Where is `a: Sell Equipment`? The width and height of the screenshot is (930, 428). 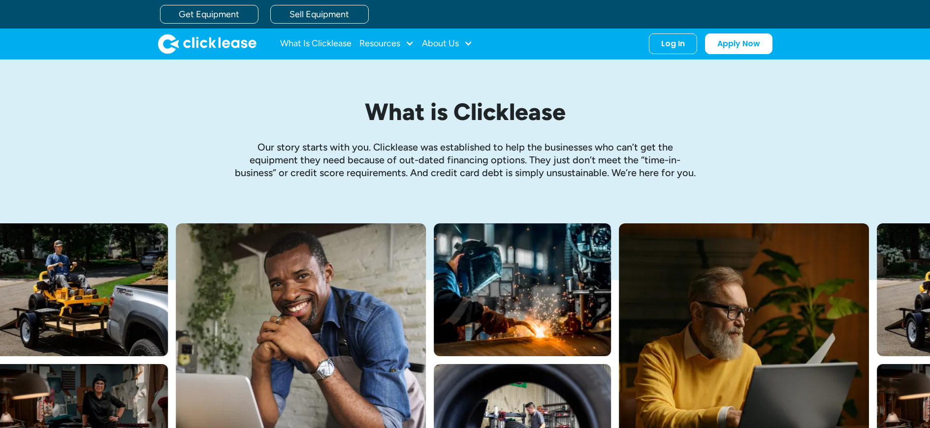
a: Sell Equipment is located at coordinates (319, 14).